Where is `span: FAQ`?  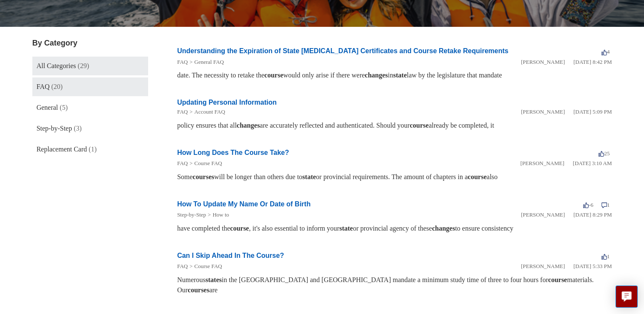
span: FAQ is located at coordinates (43, 86).